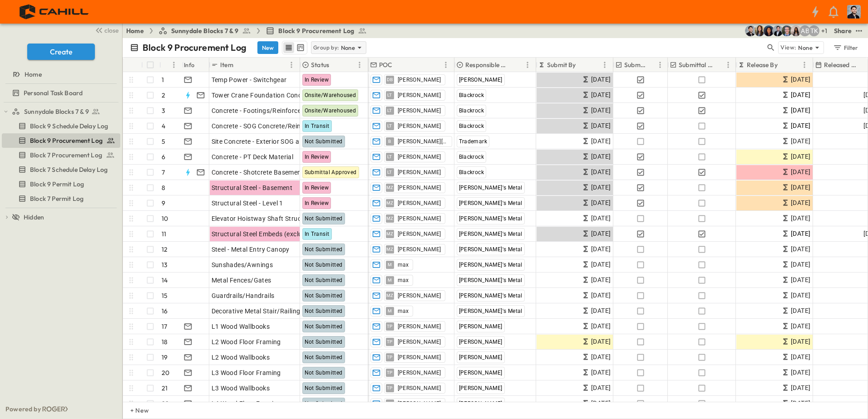 This screenshot has width=868, height=419. What do you see at coordinates (66, 155) in the screenshot?
I see `span: Block 7 Procurement Log` at bounding box center [66, 155].